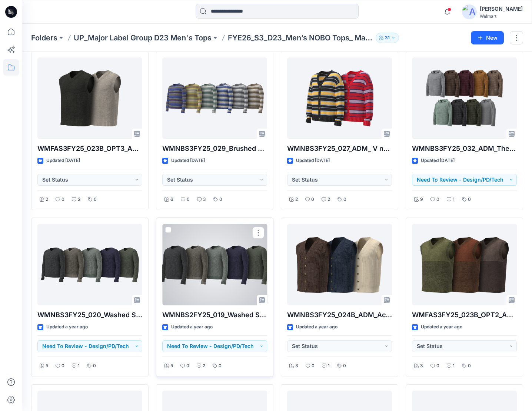 The width and height of the screenshot is (532, 411). What do you see at coordinates (143, 38) in the screenshot?
I see `p: UP_Major Label Group D23 Men's Tops` at bounding box center [143, 38].